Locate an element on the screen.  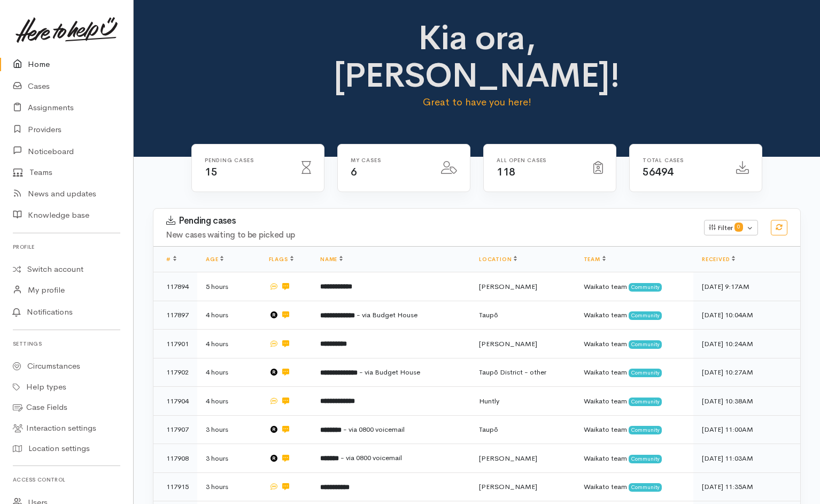
p: Great to have you here! is located at coordinates (477, 102).